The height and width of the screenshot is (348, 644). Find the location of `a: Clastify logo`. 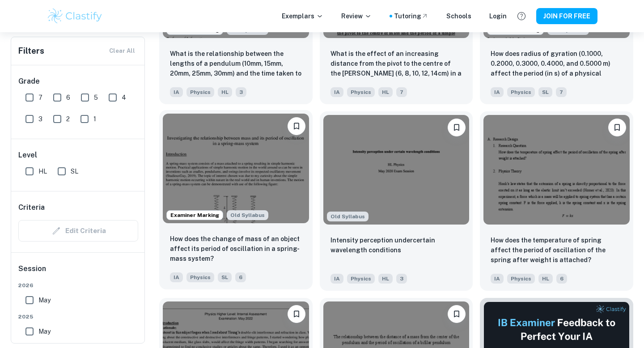

a: Clastify logo is located at coordinates (75, 16).